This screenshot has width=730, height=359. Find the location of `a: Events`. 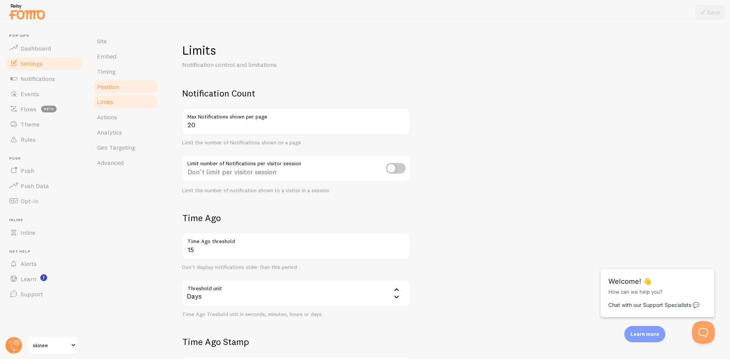

a: Events is located at coordinates (44, 94).